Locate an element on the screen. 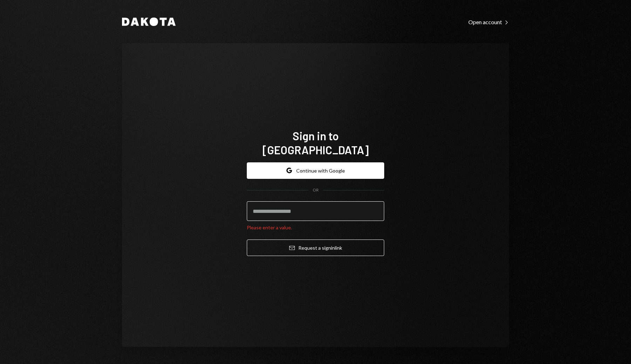  div: Please enter a value. is located at coordinates (316, 227).